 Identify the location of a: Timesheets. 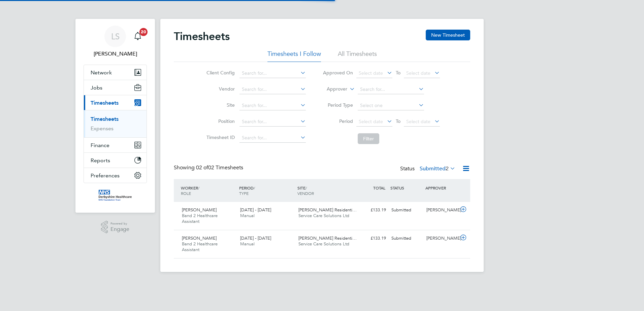
(104, 119).